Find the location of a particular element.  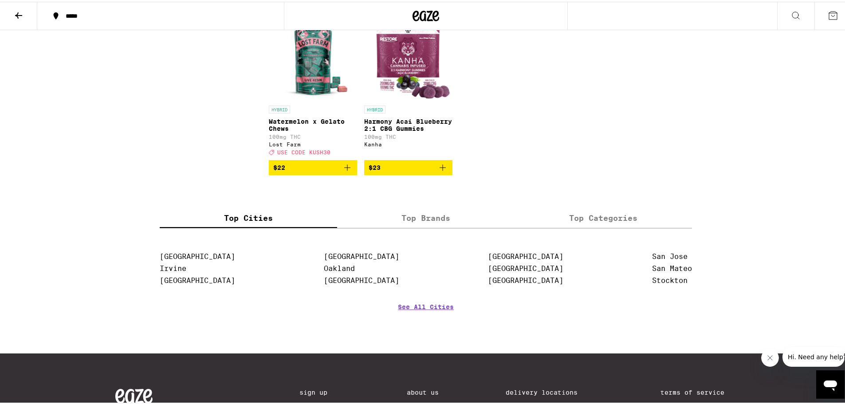

a: Irvine is located at coordinates (173, 266).